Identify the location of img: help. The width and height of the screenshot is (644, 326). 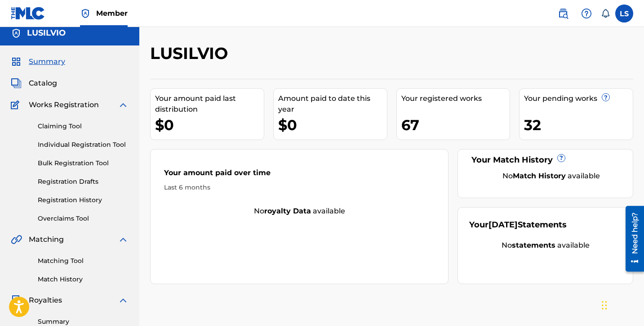
(586, 13).